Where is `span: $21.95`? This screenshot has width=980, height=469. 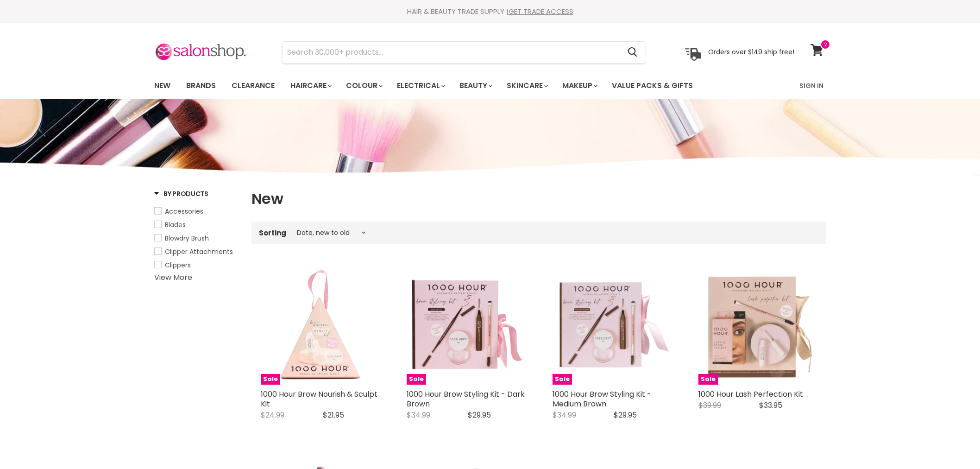
span: $21.95 is located at coordinates (333, 415).